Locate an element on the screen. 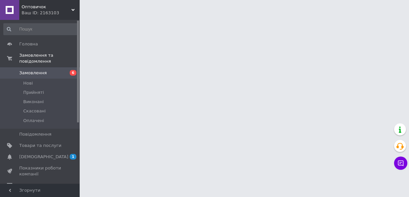 The height and width of the screenshot is (197, 409). span: Нові is located at coordinates (28, 83).